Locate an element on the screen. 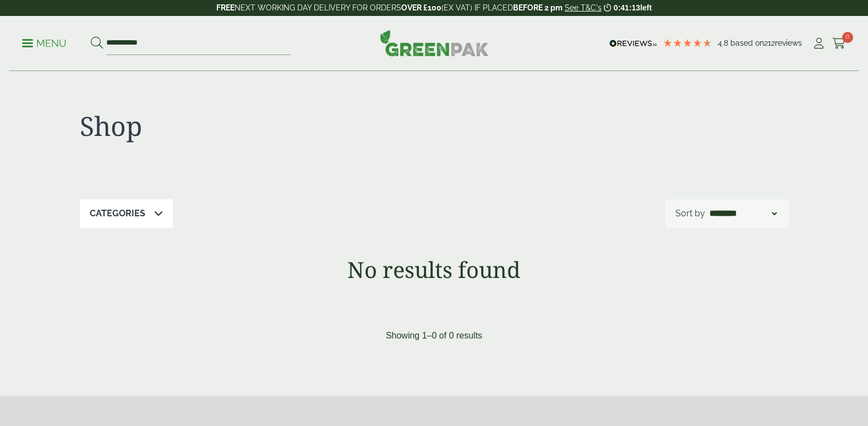 The width and height of the screenshot is (868, 426). img: GreenPak Supplies is located at coordinates (434, 43).